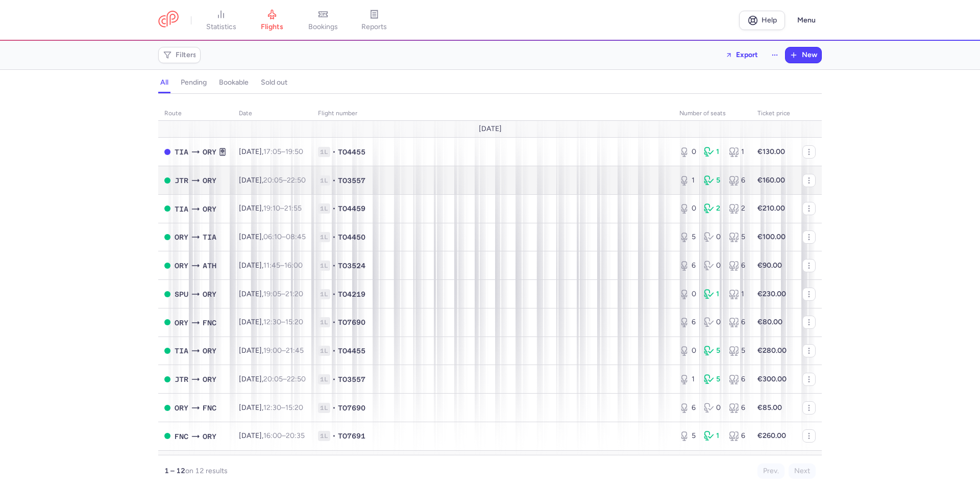 This screenshot has height=491, width=980. What do you see at coordinates (804, 55) in the screenshot?
I see `button: New` at bounding box center [804, 55].